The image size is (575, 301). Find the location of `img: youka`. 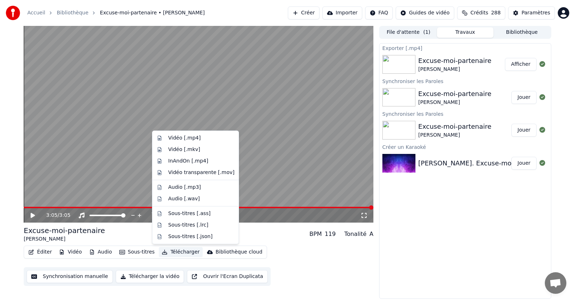

img: youka is located at coordinates (13, 13).